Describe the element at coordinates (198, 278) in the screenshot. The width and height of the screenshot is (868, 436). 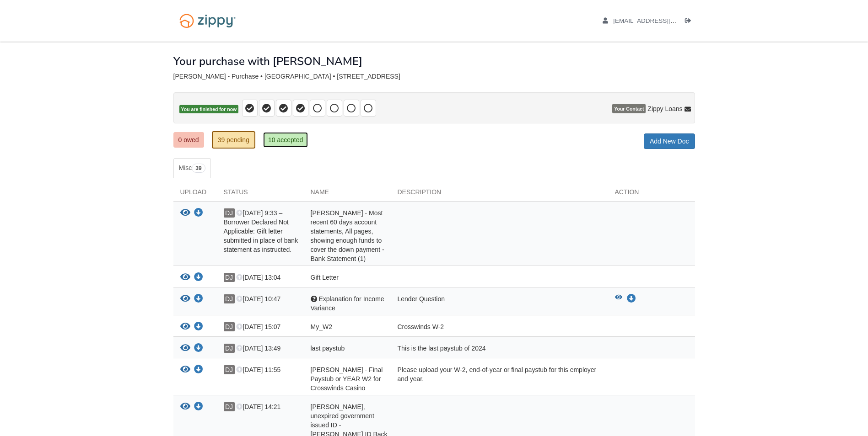
I see `a: Download Gift Letter` at that location.